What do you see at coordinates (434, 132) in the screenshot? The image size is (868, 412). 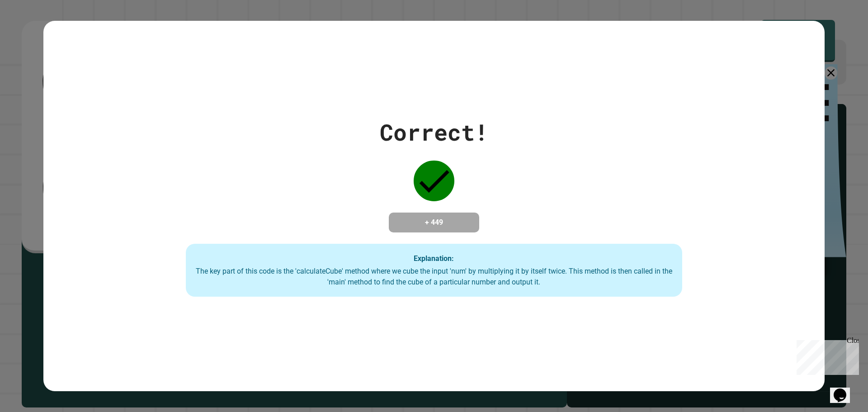 I see `div: Correct!` at bounding box center [434, 132].